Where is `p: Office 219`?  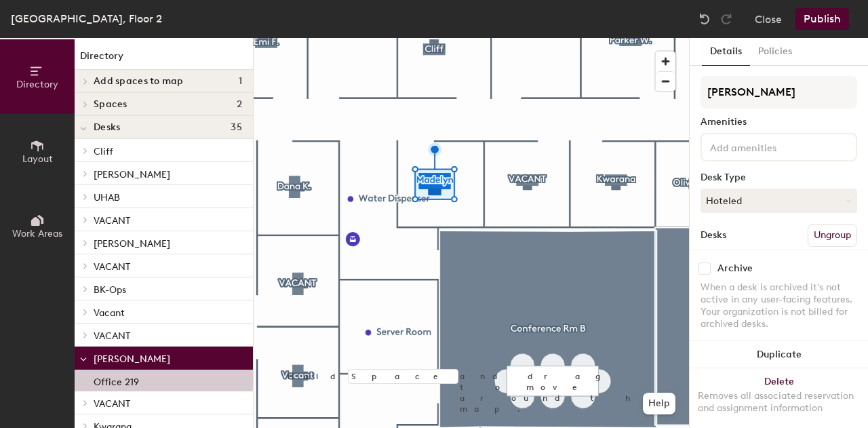 p: Office 219 is located at coordinates (116, 380).